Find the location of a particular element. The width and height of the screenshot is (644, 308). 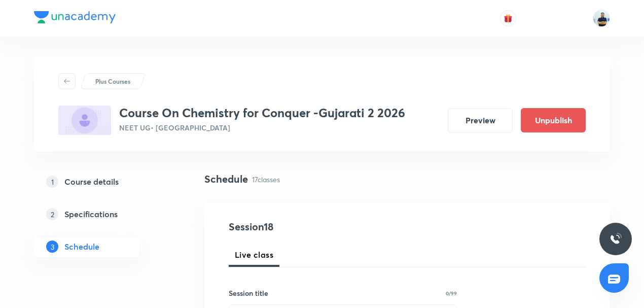

span: Live class is located at coordinates (254, 254).